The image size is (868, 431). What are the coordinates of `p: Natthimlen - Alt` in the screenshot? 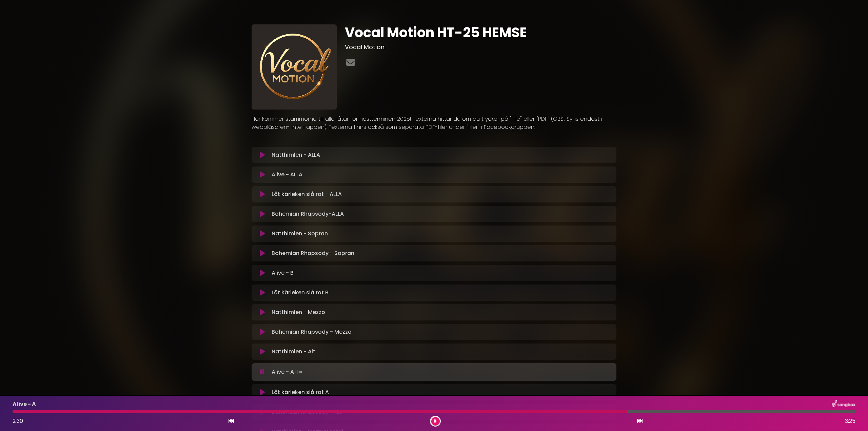 It's located at (293, 351).